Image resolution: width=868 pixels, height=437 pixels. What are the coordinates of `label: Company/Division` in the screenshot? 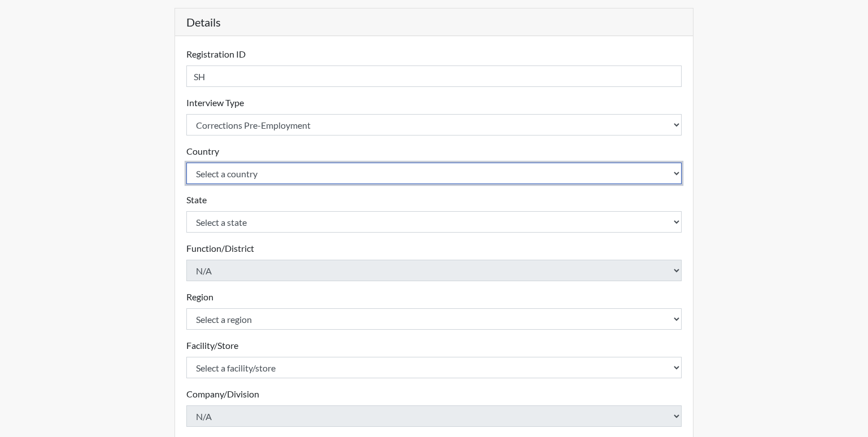 It's located at (222, 394).